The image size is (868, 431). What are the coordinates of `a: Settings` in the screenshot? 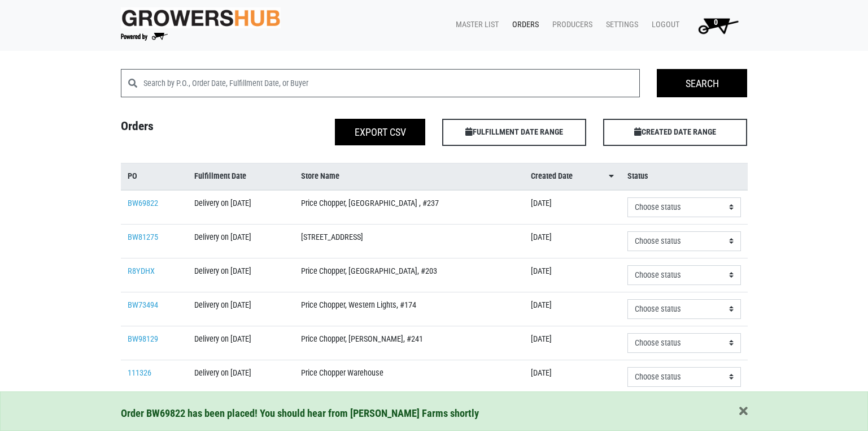 It's located at (620, 25).